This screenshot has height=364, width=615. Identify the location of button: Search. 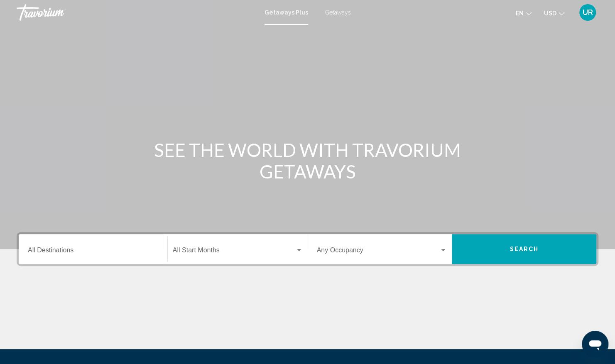
(524, 249).